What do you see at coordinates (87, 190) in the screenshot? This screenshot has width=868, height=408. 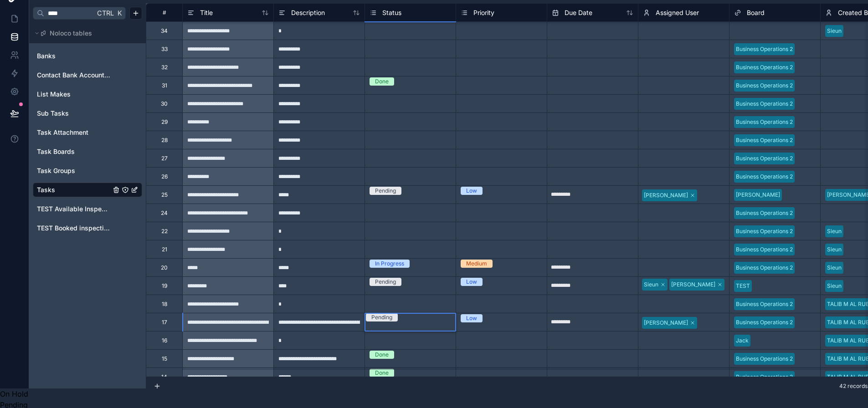 I see `div: Tasks` at bounding box center [87, 190].